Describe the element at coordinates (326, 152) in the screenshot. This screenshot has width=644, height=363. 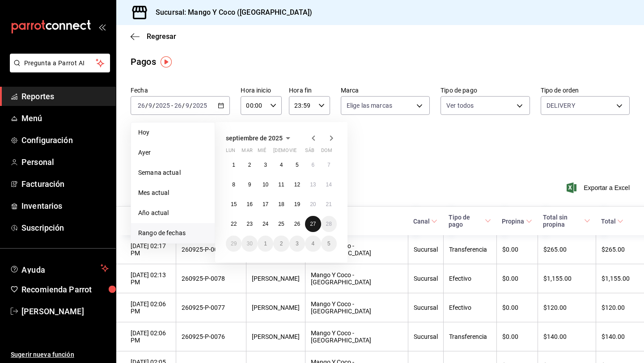
I see `abbr: domingo` at that location.